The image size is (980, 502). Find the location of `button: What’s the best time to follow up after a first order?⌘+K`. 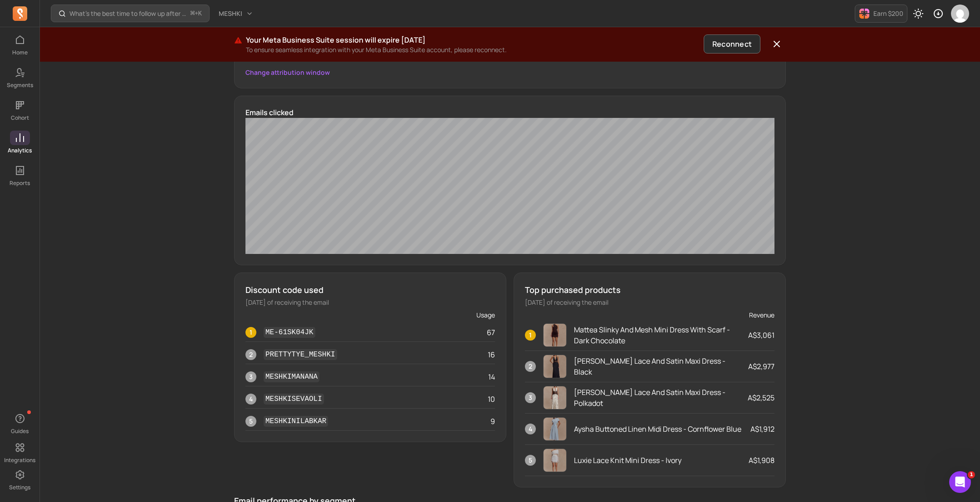

button: What’s the best time to follow up after a first order?⌘+K is located at coordinates (130, 13).